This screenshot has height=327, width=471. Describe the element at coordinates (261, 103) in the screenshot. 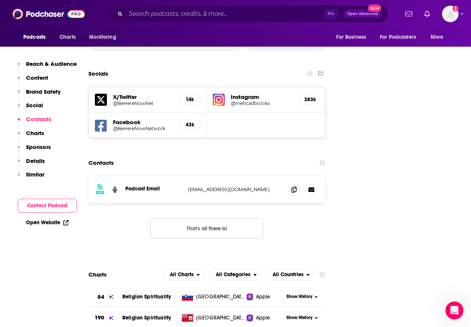

I see `h5: @mehcadbrooks` at that location.